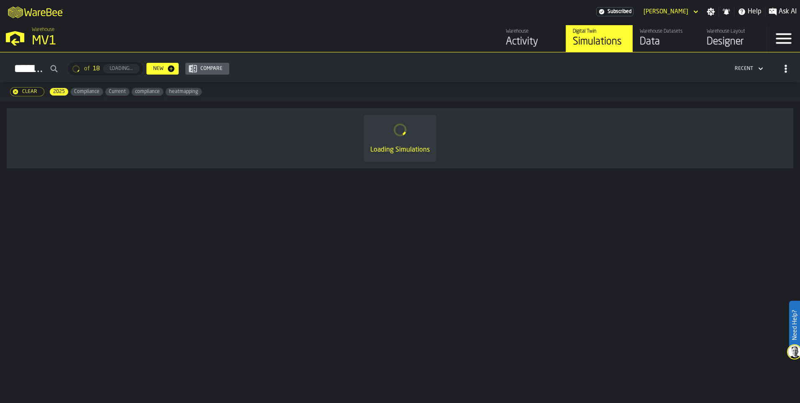  What do you see at coordinates (666, 42) in the screenshot?
I see `div: Data` at bounding box center [666, 42].